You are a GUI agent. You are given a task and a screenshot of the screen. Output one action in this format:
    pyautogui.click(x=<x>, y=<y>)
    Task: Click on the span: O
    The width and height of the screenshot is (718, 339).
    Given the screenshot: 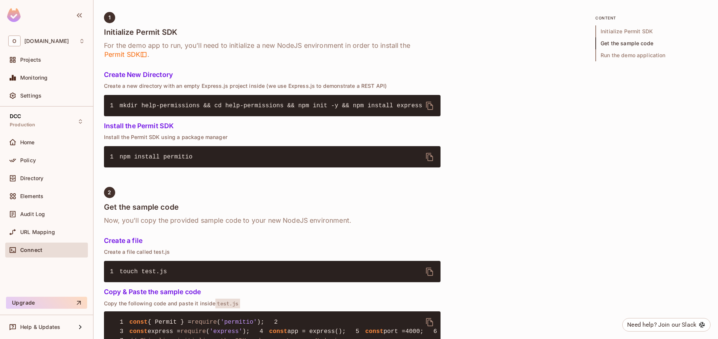 What is the action you would take?
    pyautogui.click(x=14, y=41)
    